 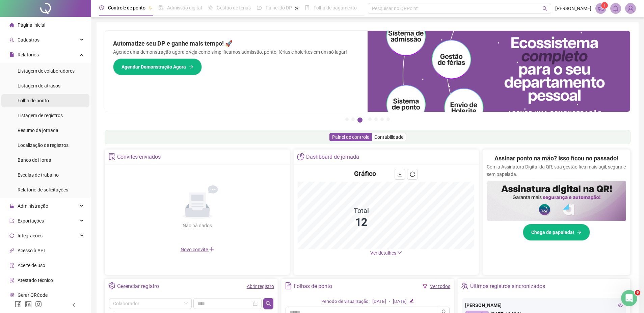 I want to click on span: Ver detalhes, so click(x=384, y=253).